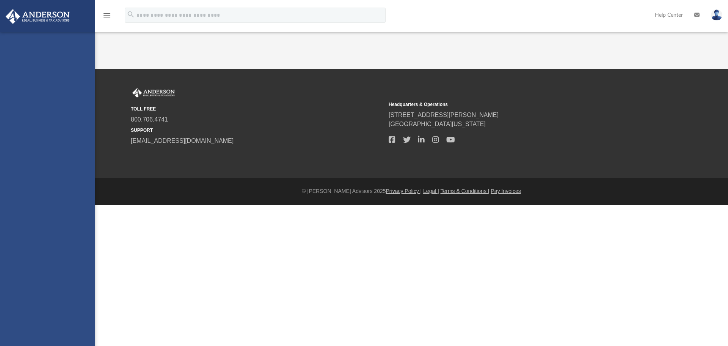 The width and height of the screenshot is (728, 346). I want to click on img: User Pic, so click(717, 15).